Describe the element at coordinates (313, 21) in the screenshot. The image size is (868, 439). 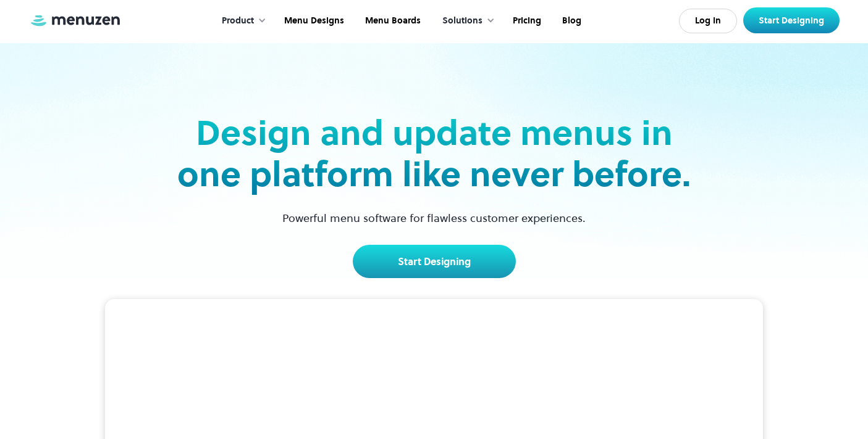
I see `a: Menu Designs` at that location.